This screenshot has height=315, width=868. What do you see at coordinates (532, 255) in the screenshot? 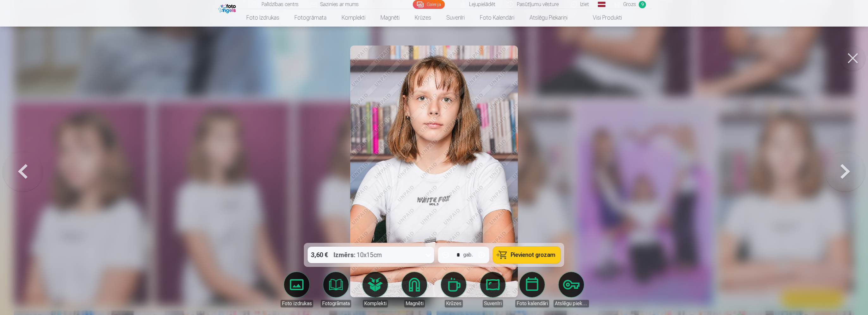
I see `span: Pievienot grozam` at bounding box center [532, 255].